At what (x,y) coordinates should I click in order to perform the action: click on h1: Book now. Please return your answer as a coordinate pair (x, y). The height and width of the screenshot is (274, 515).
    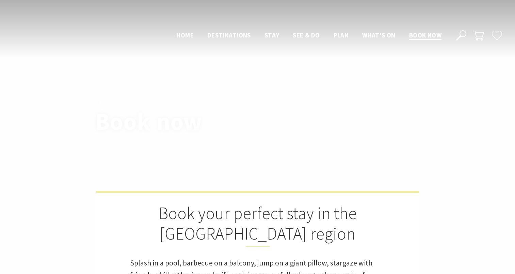
    Looking at the image, I should click on (191, 121).